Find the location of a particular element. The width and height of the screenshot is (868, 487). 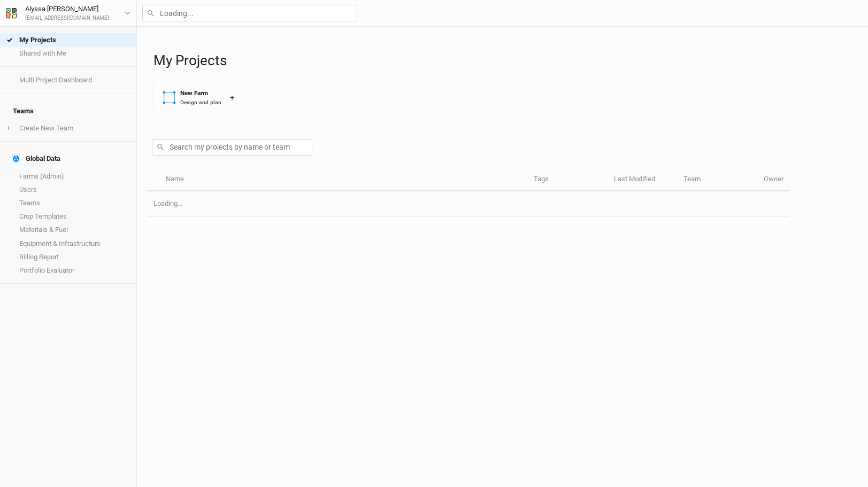

td: Loading... is located at coordinates (469, 204).